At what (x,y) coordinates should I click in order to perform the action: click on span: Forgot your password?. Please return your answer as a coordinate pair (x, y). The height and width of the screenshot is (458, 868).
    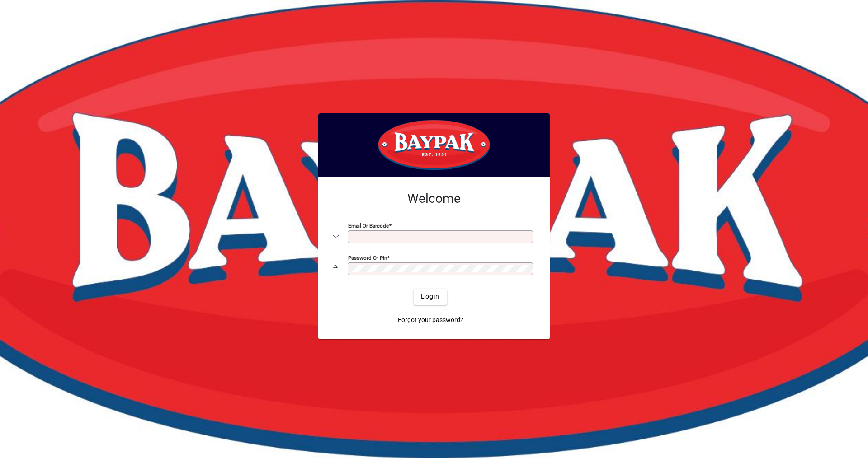
    Looking at the image, I should click on (430, 320).